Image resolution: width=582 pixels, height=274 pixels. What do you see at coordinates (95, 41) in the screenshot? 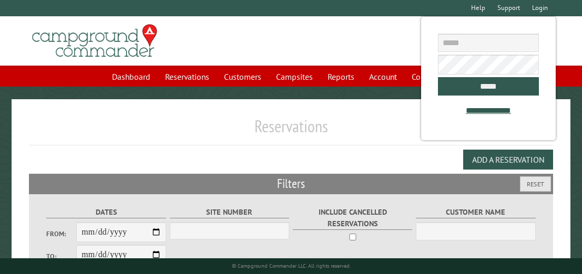
I see `img: Campground Commander` at bounding box center [95, 41].